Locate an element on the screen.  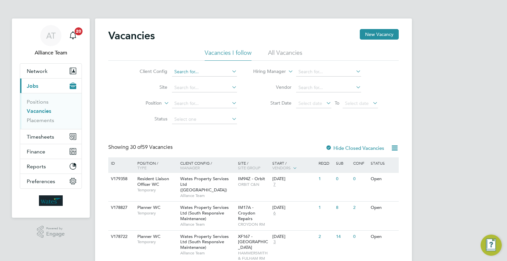
nav: Main navigation is located at coordinates (51, 118).